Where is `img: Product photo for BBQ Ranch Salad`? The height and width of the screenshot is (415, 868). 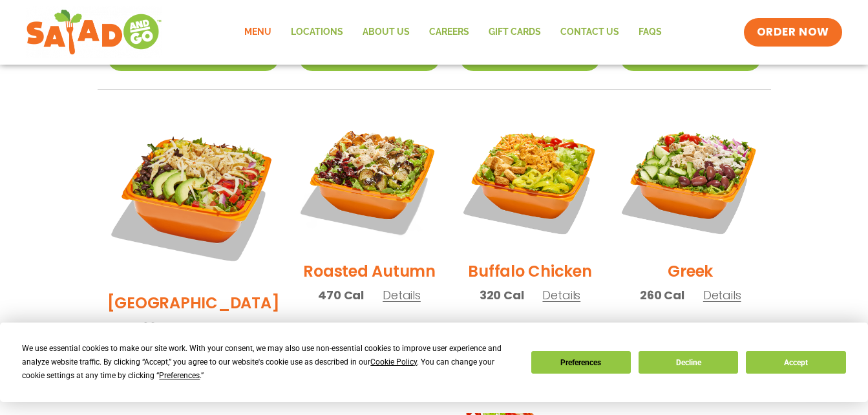
img: Product photo for BBQ Ranch Salad is located at coordinates (193, 195).